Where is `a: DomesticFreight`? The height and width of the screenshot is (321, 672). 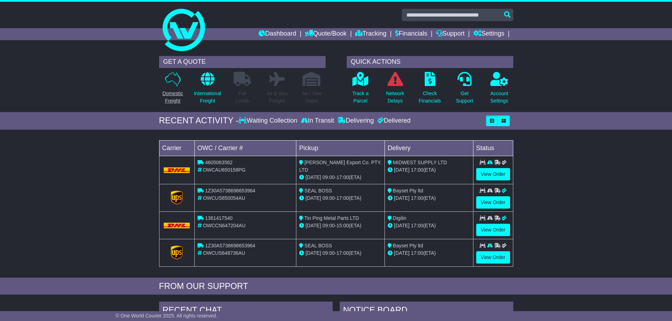
a: DomesticFreight is located at coordinates (172, 90).